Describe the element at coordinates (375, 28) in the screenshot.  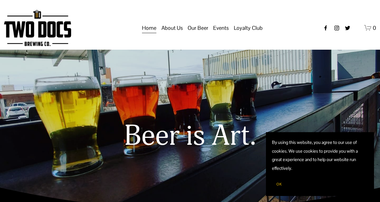
I see `span: 0` at that location.